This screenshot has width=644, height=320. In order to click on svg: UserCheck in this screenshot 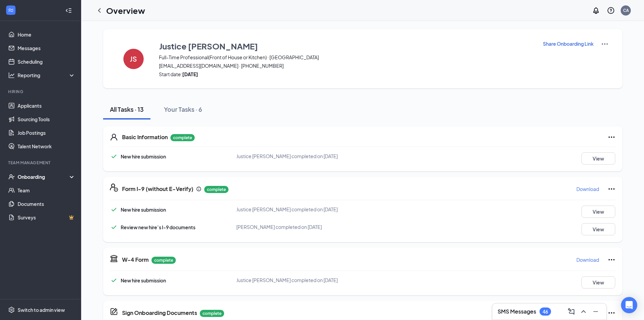, I will do `click(12, 177)`.